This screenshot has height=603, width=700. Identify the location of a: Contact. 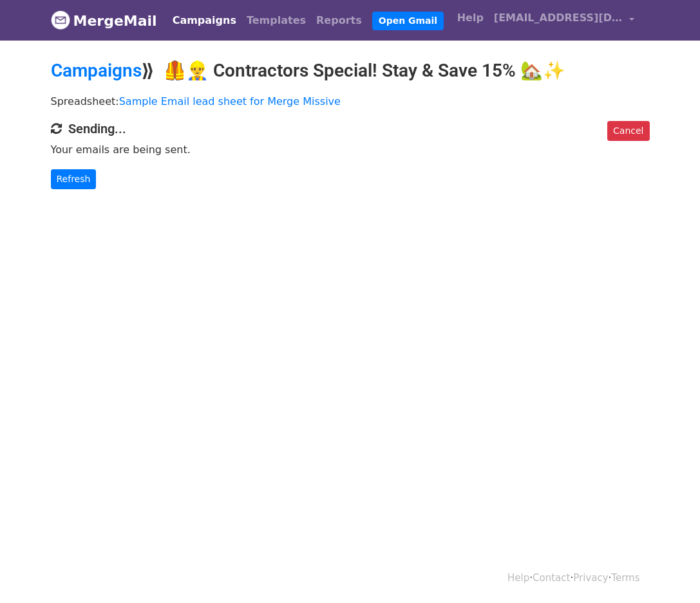
(552, 578).